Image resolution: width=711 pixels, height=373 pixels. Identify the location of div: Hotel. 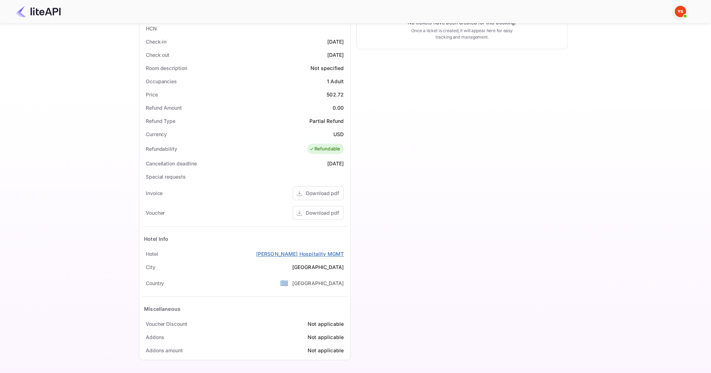
(152, 254).